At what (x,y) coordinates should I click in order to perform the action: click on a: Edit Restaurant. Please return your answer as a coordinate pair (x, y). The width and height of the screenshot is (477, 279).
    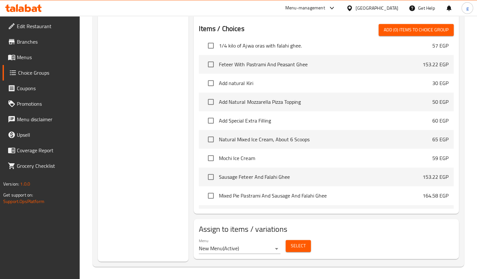
    Looking at the image, I should click on (41, 26).